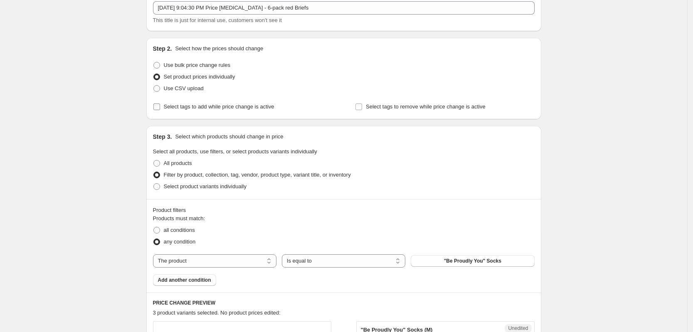  Describe the element at coordinates (229, 137) in the screenshot. I see `p: Select which products should change in price` at that location.